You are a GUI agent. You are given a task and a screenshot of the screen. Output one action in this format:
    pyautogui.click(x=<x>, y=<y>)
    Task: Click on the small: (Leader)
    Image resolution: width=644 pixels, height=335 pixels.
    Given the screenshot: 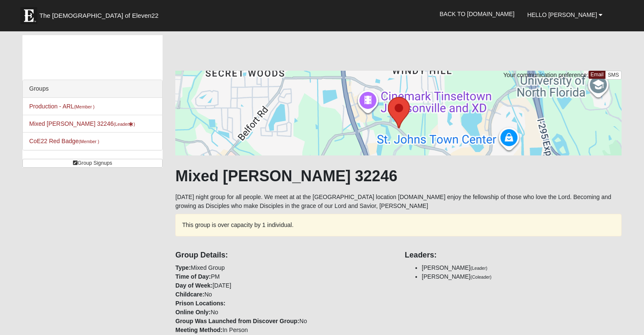 What is the action you would take?
    pyautogui.click(x=479, y=268)
    